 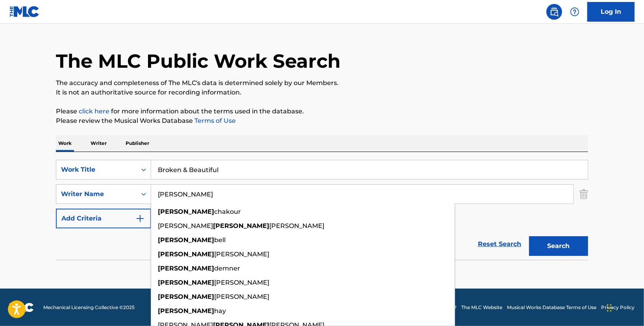 What do you see at coordinates (322, 111) in the screenshot?
I see `p: Please for more information about the terms used in the database.` at bounding box center [322, 111].